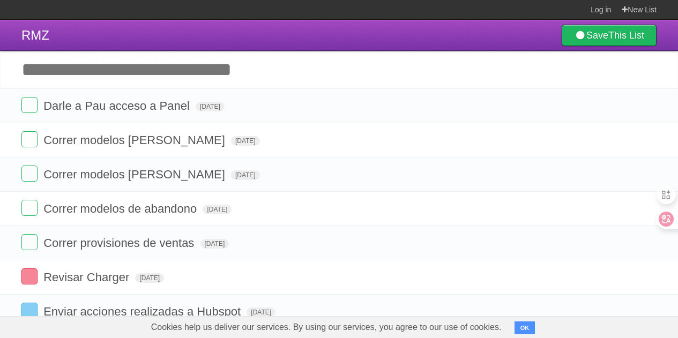 This screenshot has height=338, width=678. I want to click on span: Darle a Pau acceso a Panel, so click(118, 106).